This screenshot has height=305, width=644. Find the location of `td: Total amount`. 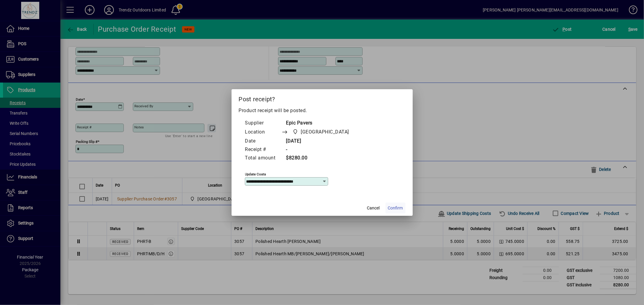

td: Total amount is located at coordinates (263, 158).